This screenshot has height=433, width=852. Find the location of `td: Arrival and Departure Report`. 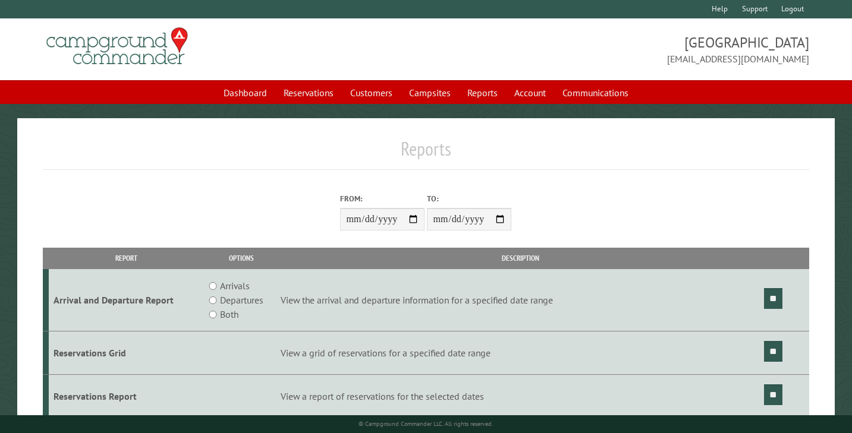

td: Arrival and Departure Report is located at coordinates (126, 300).